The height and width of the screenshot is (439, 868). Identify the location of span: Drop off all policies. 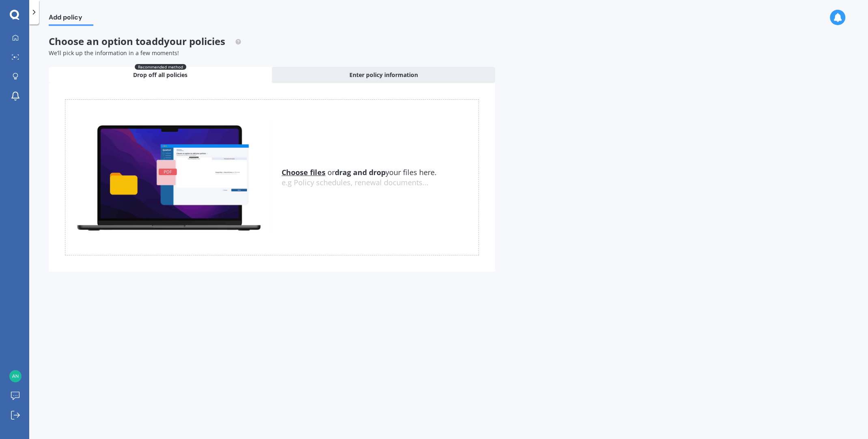
(160, 75).